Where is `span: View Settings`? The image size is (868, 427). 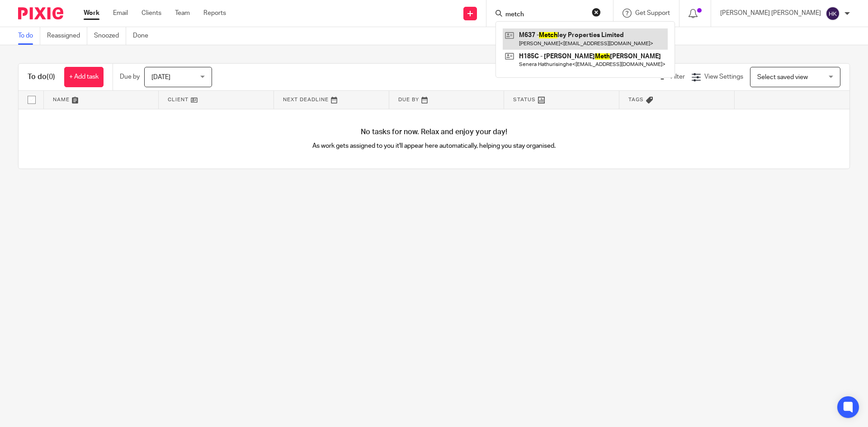
span: View Settings is located at coordinates (724, 77).